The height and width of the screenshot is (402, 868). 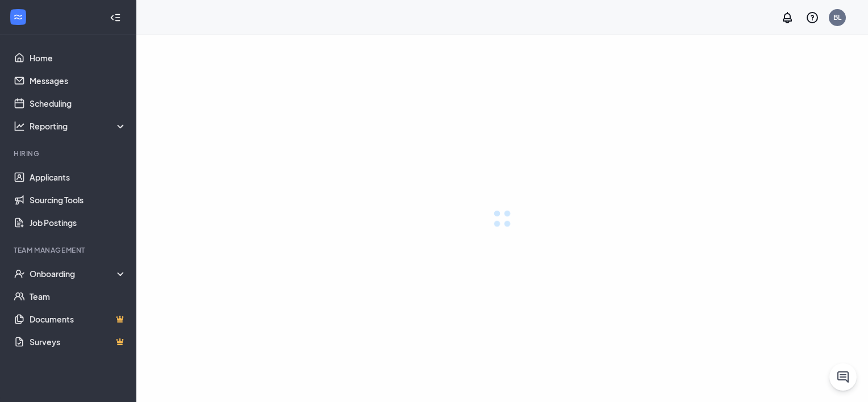 What do you see at coordinates (843, 377) in the screenshot?
I see `svg: ChatActive` at bounding box center [843, 377].